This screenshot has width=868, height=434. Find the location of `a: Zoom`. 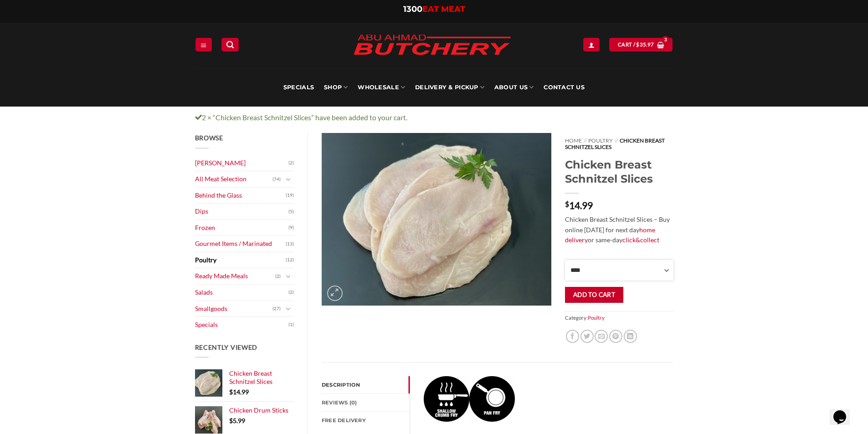

a: Zoom is located at coordinates (335, 294).